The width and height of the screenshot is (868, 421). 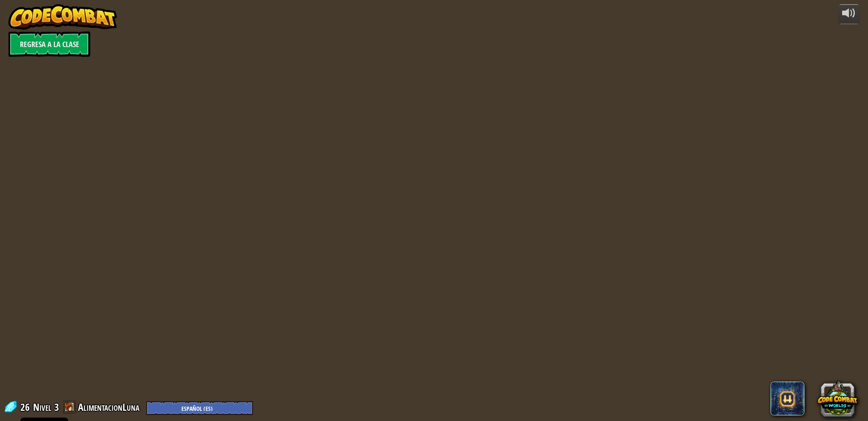 What do you see at coordinates (57, 407) in the screenshot?
I see `span: 3` at bounding box center [57, 407].